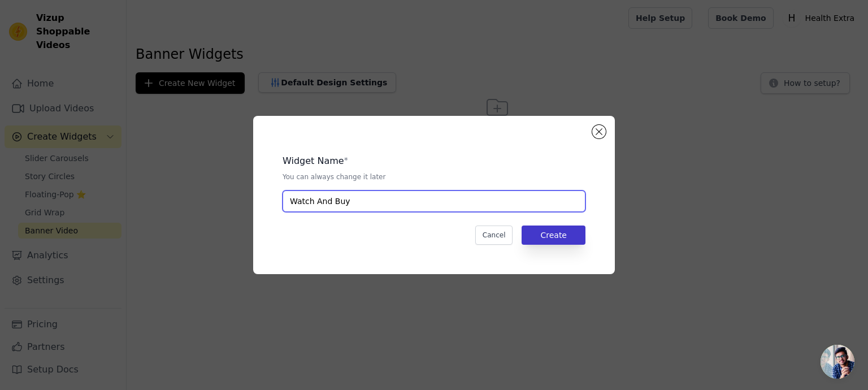 This screenshot has width=868, height=390. What do you see at coordinates (313, 161) in the screenshot?
I see `legend: Widget Name` at bounding box center [313, 161].